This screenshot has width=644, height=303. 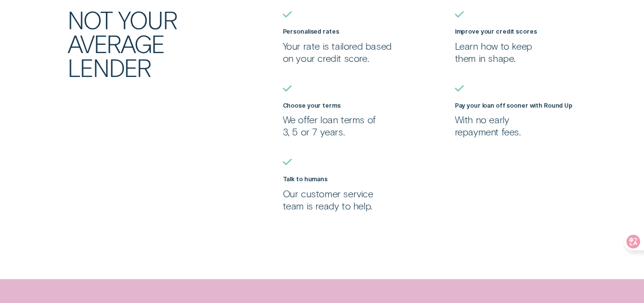 What do you see at coordinates (516, 125) in the screenshot?
I see `p: With no early repayment fees.` at bounding box center [516, 125].